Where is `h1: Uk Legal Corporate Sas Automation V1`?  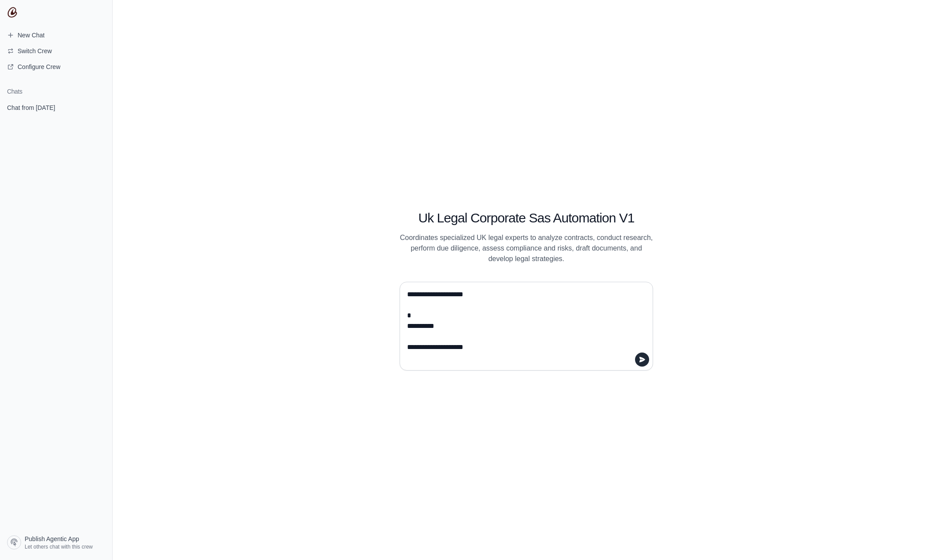 h1: Uk Legal Corporate Sas Automation V1 is located at coordinates (527, 218).